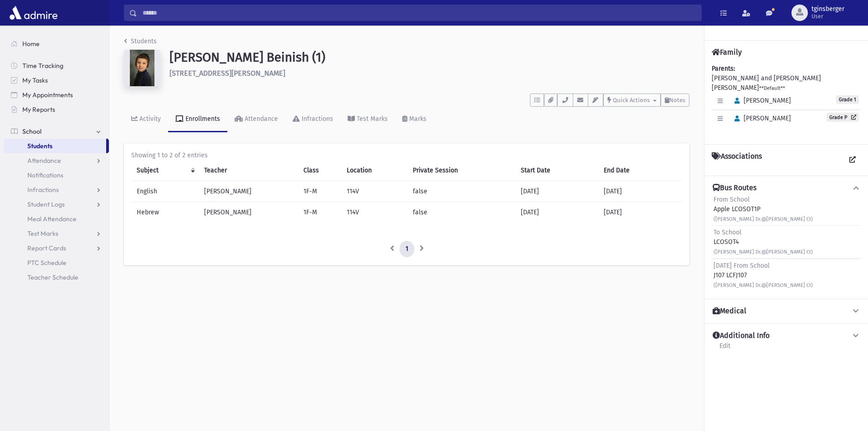 This screenshot has width=868, height=431. What do you see at coordinates (56, 204) in the screenshot?
I see `a: Student Logs` at bounding box center [56, 204].